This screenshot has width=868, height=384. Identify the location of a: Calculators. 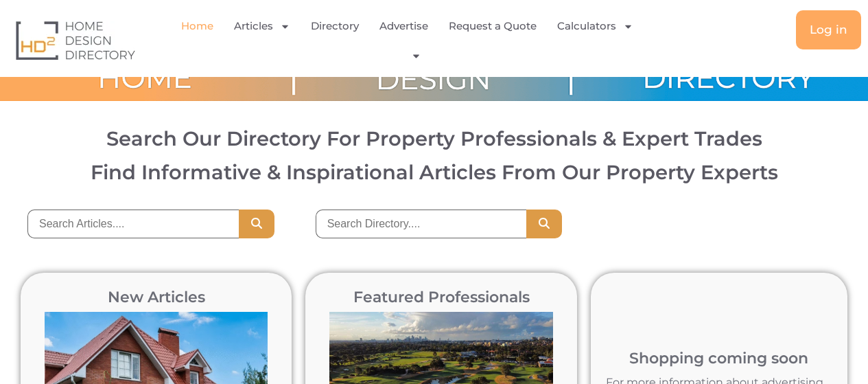
(595, 26).